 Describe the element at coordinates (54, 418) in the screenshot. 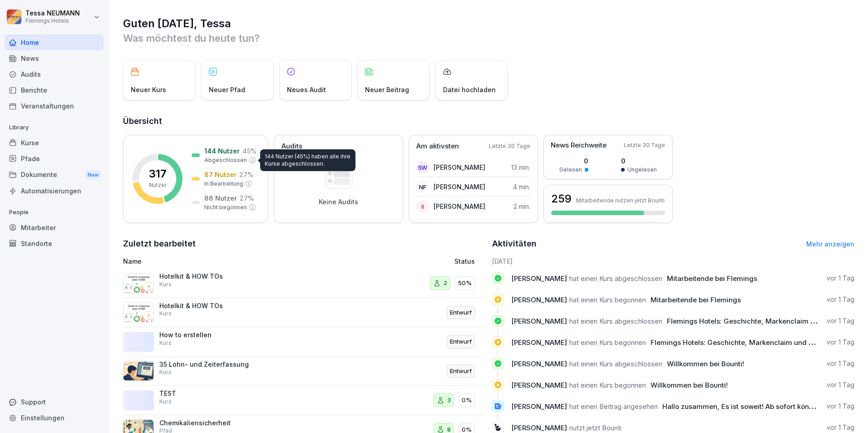

I see `a: Einstellungen` at that location.